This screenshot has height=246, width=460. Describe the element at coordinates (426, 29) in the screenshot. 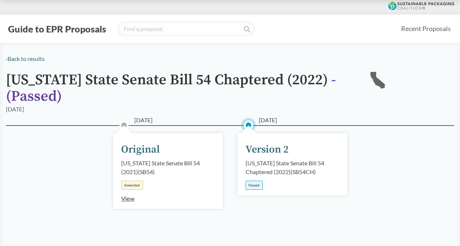

I see `a: Recent Proposals` at that location.